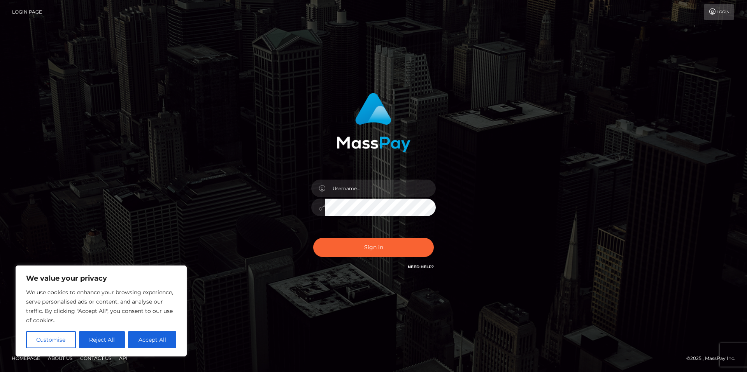 The width and height of the screenshot is (747, 372). Describe the element at coordinates (101, 307) in the screenshot. I see `p: We use cookies to enhance your browsing experience, serve personalised ads or content, and analys...` at that location.